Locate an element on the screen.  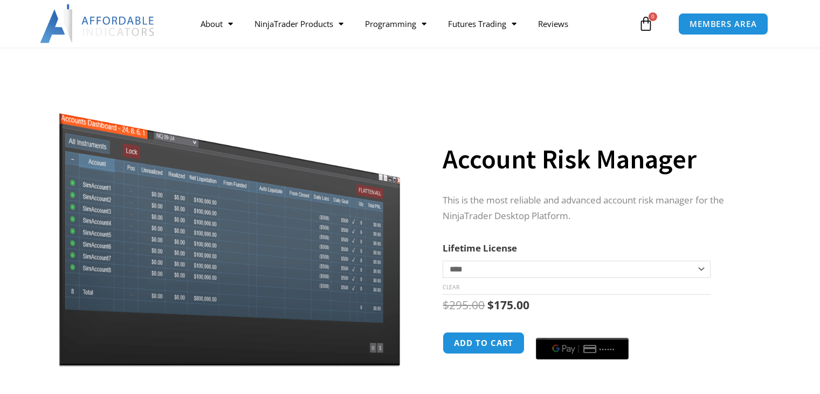
a: Programming is located at coordinates (396, 24).